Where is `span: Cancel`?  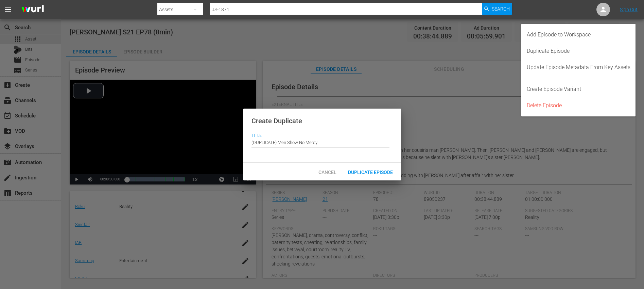 span: Cancel is located at coordinates (327, 172).